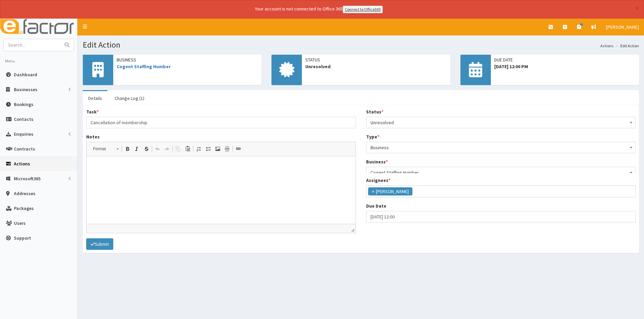 The height and width of the screenshot is (319, 644). I want to click on span: Businesses, so click(26, 89).